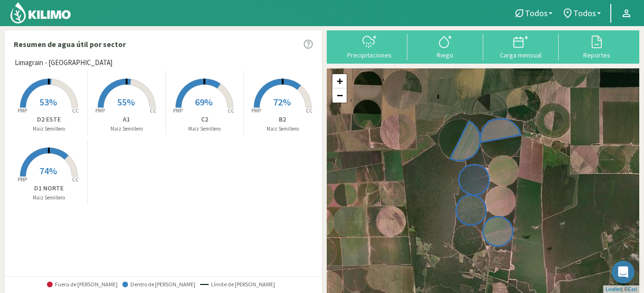 Image resolution: width=644 pixels, height=293 pixels. What do you see at coordinates (70, 44) in the screenshot?
I see `p: Resumen de agua útil por sector` at bounding box center [70, 44].